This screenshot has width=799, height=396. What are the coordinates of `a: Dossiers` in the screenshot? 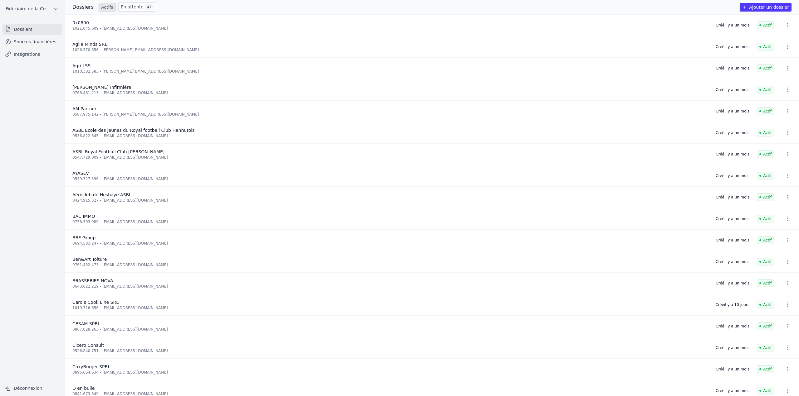 It's located at (32, 29).